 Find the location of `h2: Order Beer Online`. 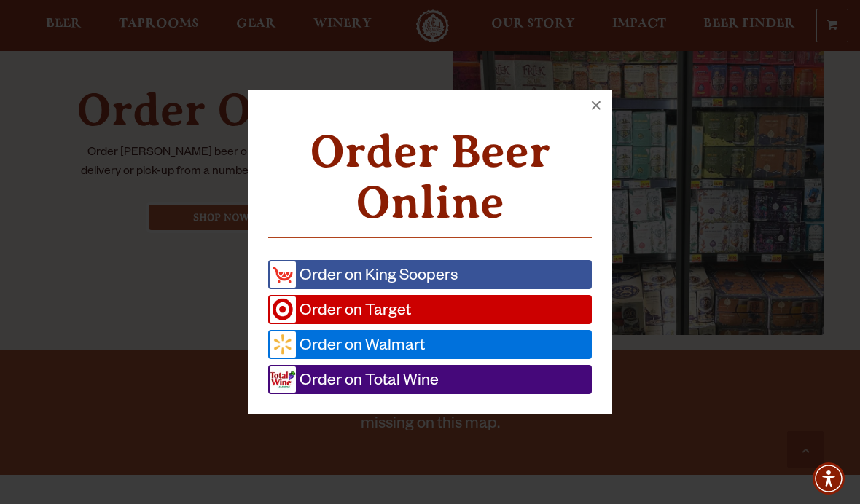

h2: Order Beer Online is located at coordinates (430, 177).